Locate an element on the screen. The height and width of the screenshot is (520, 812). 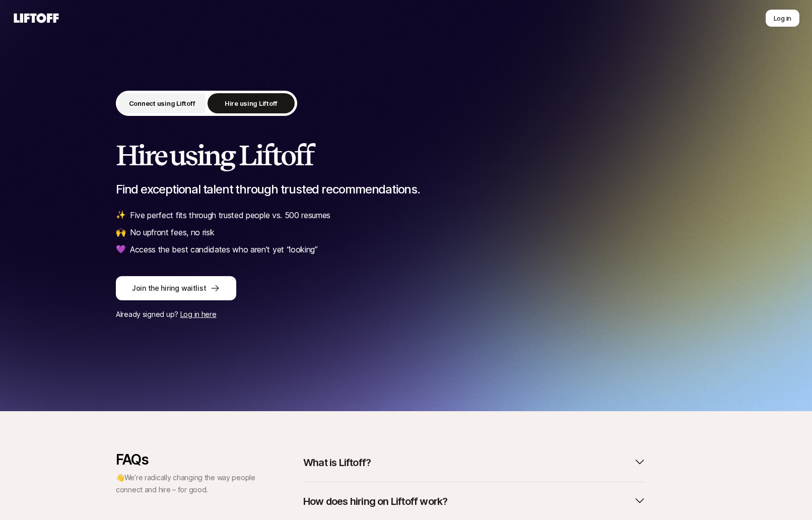
p: Hire using Liftoff is located at coordinates (251, 104).